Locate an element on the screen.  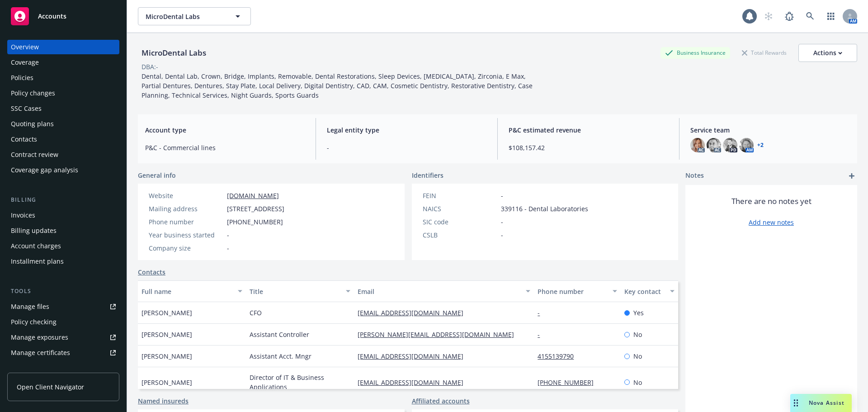
div: Coverage is located at coordinates (25, 62).